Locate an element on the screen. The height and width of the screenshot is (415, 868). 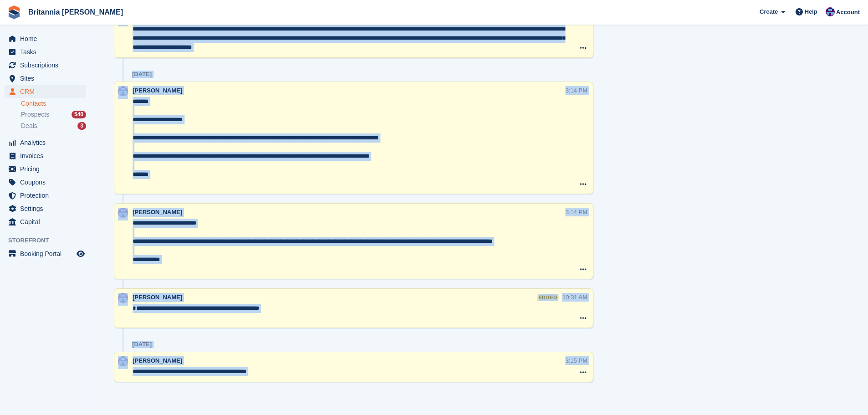
span: Coupons is located at coordinates (47, 182).